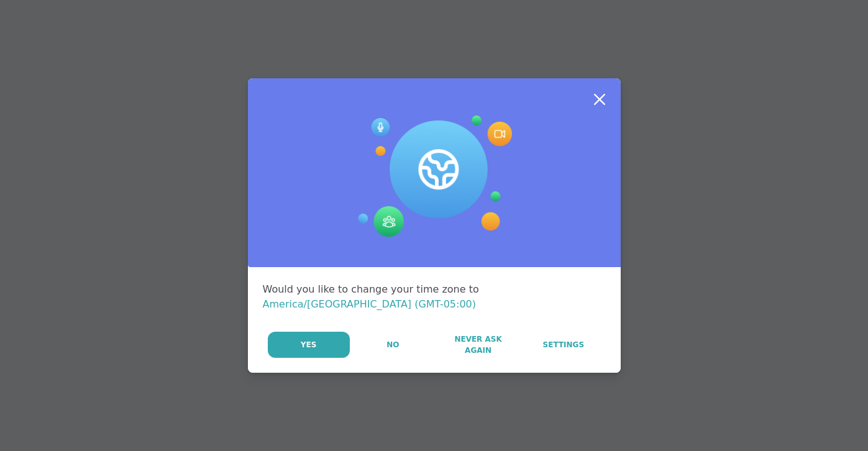 The width and height of the screenshot is (868, 451). Describe the element at coordinates (434, 297) in the screenshot. I see `div: Would you like to change your time zone to` at that location.